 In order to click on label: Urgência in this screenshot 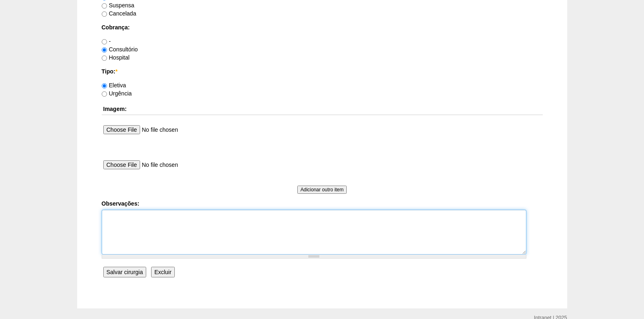, I will do `click(117, 93)`.